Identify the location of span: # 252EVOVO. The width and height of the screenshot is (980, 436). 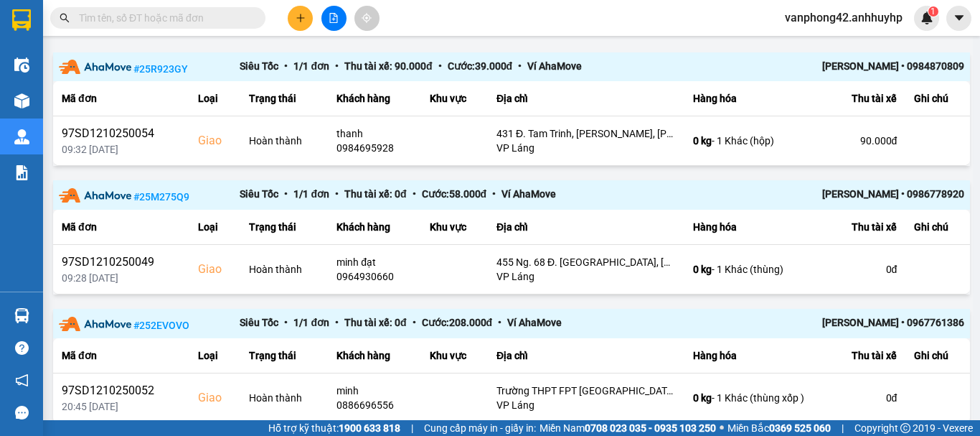
(161, 325).